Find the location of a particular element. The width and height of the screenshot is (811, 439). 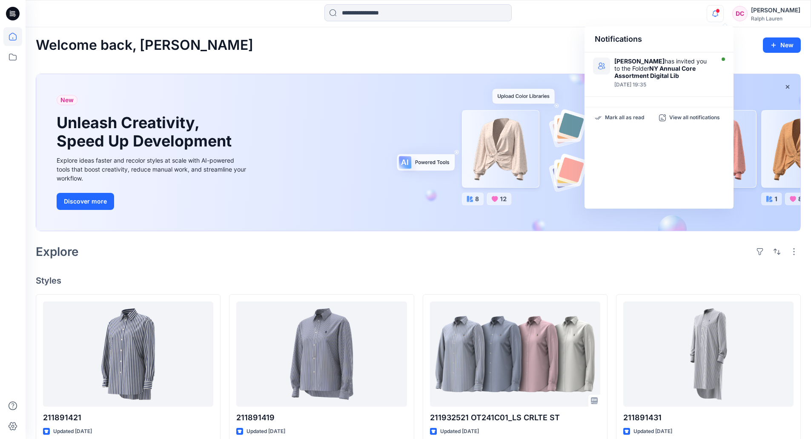

h2: Explore is located at coordinates (57, 252).